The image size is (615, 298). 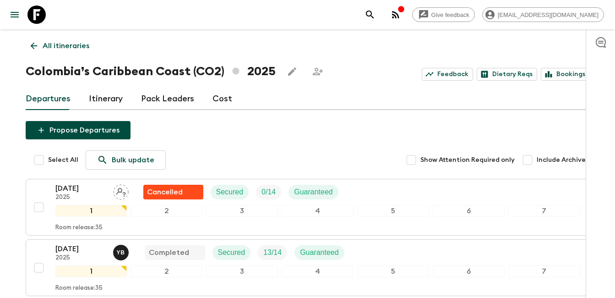 What do you see at coordinates (447, 74) in the screenshot?
I see `a: Feedback` at bounding box center [447, 74].